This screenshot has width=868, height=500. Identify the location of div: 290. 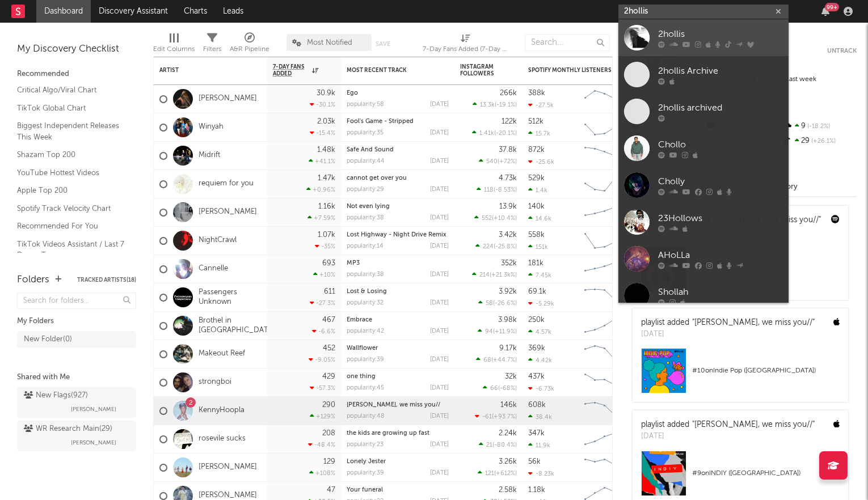
(328, 405).